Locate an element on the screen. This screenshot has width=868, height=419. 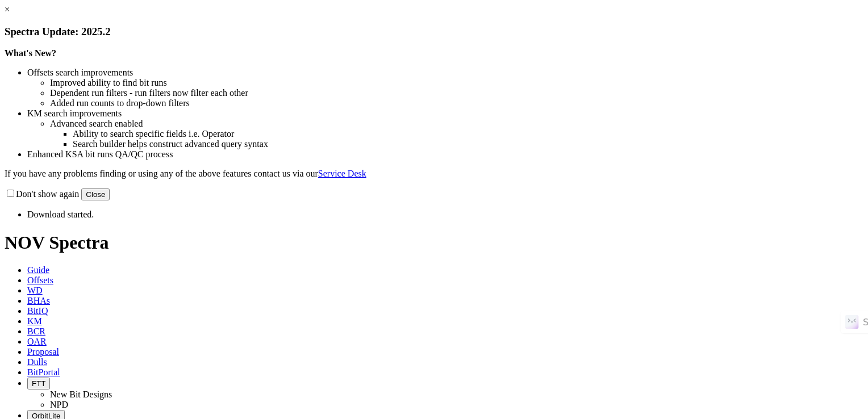
input: Don't show again is located at coordinates (10, 193).